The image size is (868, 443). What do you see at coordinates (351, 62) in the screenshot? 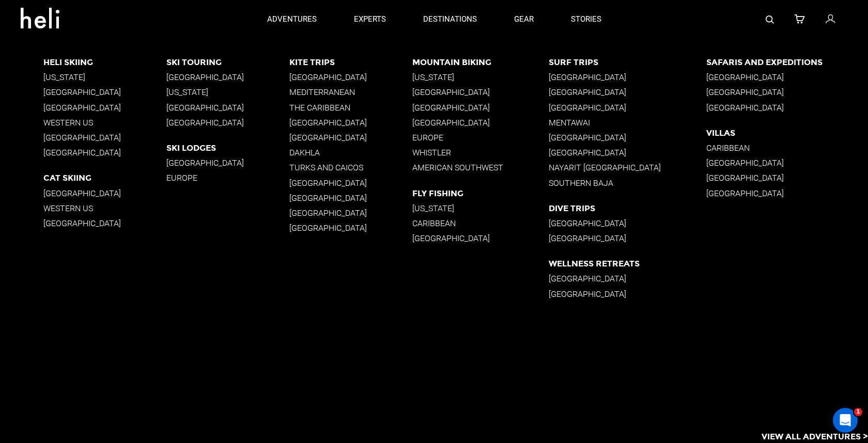
I see `p: Kite Trips` at bounding box center [351, 62].